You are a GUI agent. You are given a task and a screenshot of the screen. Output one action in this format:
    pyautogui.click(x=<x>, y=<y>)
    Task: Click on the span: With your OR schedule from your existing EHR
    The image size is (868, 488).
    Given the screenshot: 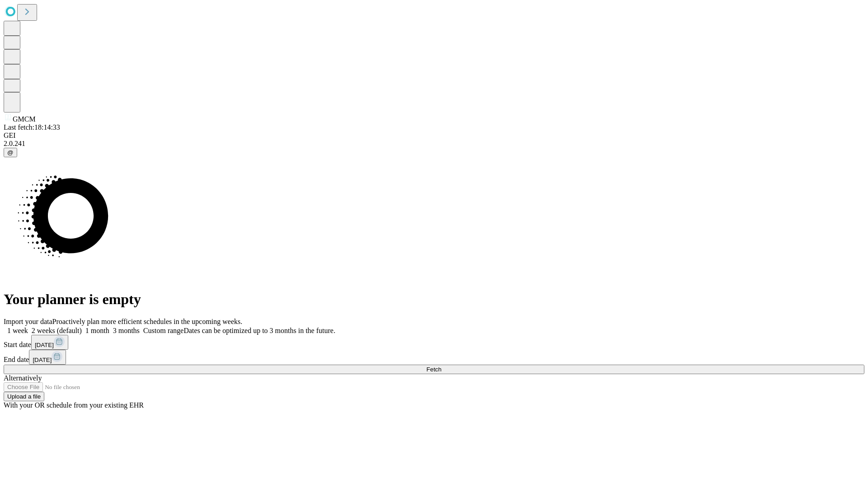 What is the action you would take?
    pyautogui.click(x=74, y=405)
    